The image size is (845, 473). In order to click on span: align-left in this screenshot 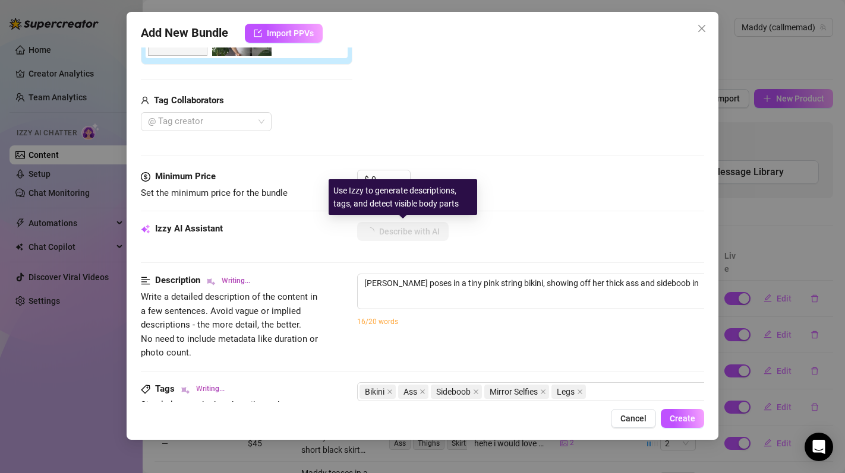, I will do `click(146, 281)`.